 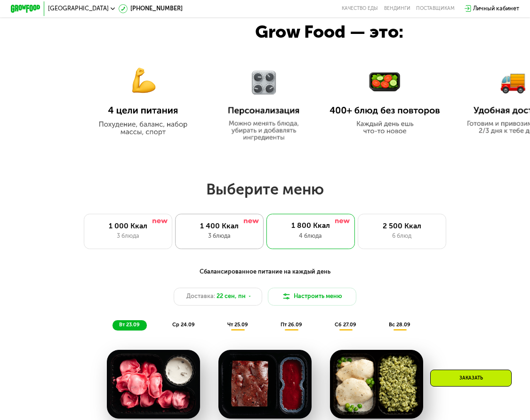 I want to click on div: Заказать, so click(x=471, y=378).